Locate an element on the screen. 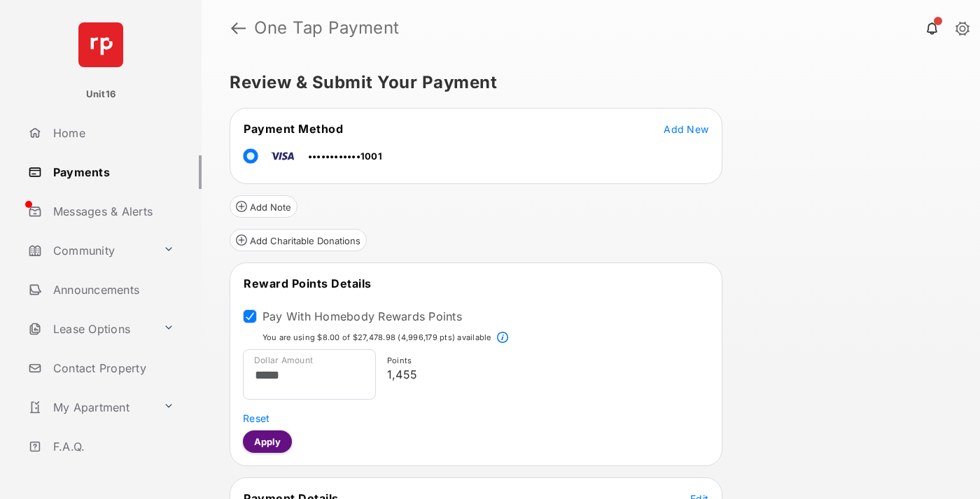 Image resolution: width=980 pixels, height=499 pixels. p: You are using $8.00 of $27,478.98 (4,996,179 pts) available is located at coordinates (377, 338).